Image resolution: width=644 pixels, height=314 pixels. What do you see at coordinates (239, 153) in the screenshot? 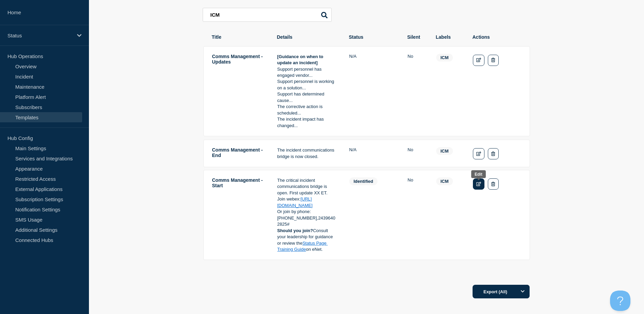
I see `td: Title: Comms Management - End` at bounding box center [239, 153].